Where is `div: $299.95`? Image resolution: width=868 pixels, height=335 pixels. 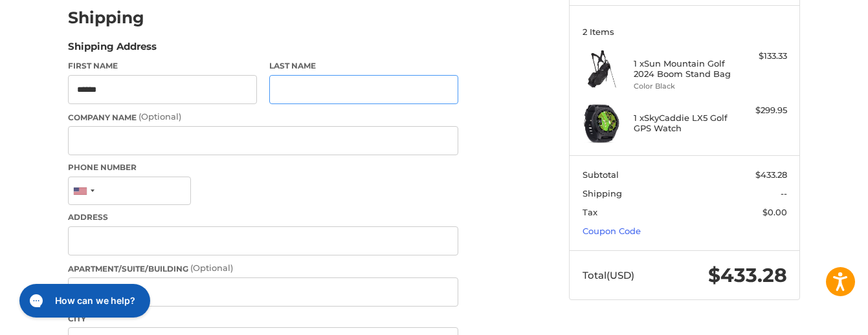
div: $299.95 is located at coordinates (761, 111).